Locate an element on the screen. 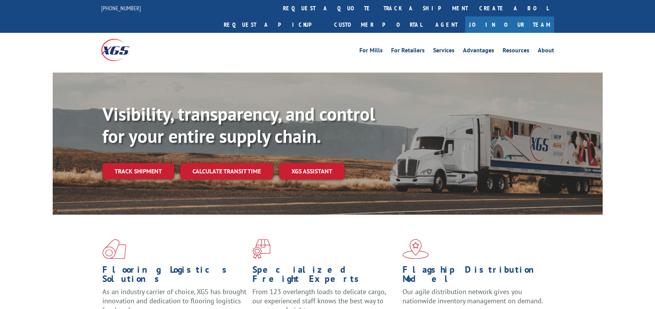 Image resolution: width=655 pixels, height=309 pixels. a: About is located at coordinates (545, 52).